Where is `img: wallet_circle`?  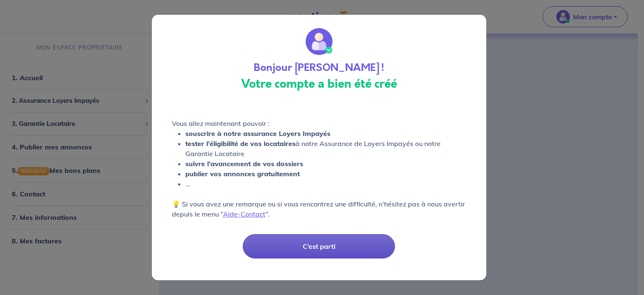
img: wallet_circle is located at coordinates (319, 42).